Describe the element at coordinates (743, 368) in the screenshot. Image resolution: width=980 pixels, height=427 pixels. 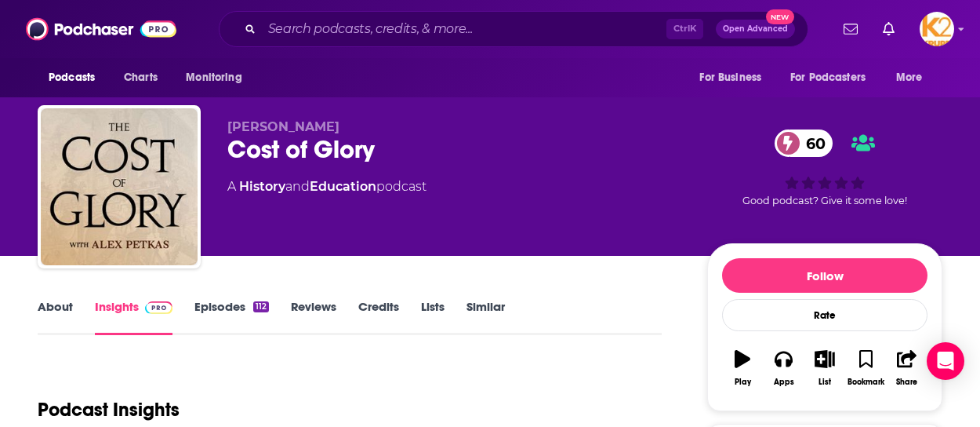
I see `button: Play` at that location.